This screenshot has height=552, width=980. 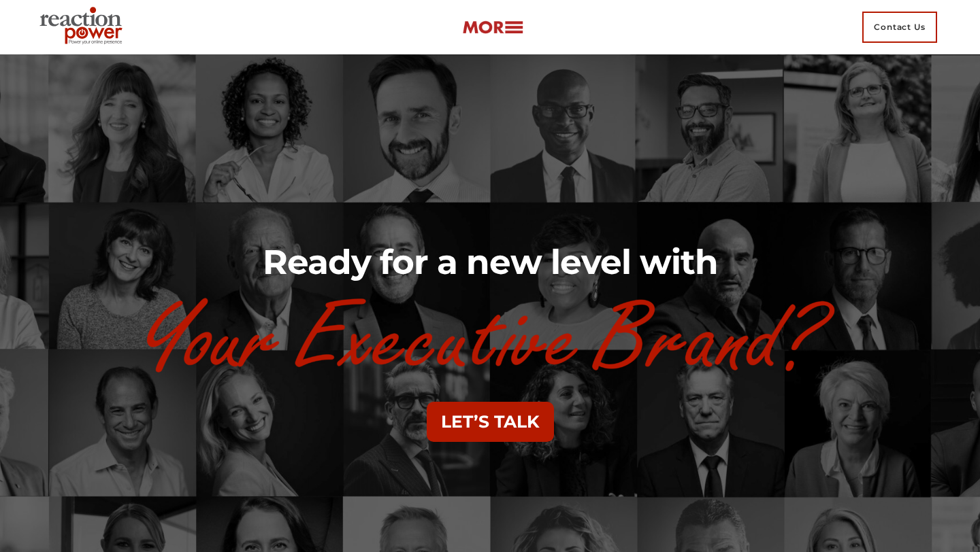 What do you see at coordinates (493, 27) in the screenshot?
I see `img: more-btn.png` at bounding box center [493, 27].